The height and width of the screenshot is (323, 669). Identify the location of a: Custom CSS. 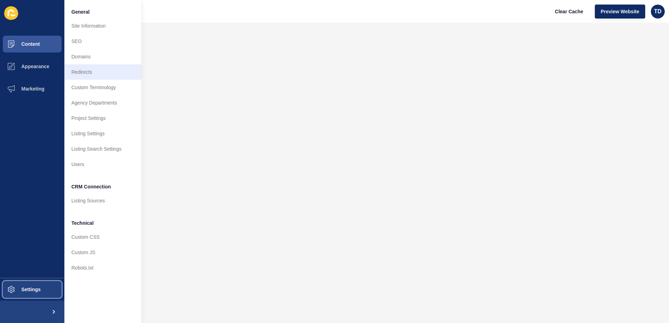
(103, 237).